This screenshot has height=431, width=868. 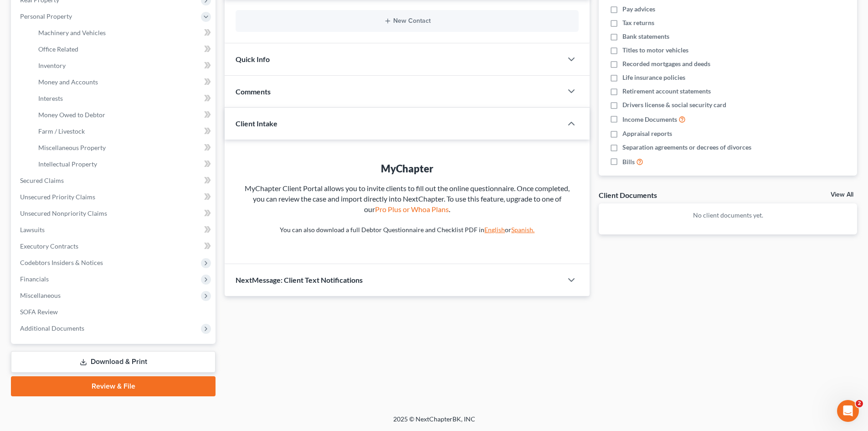 I want to click on span: NextMessage: Client Text Notifications, so click(x=300, y=279).